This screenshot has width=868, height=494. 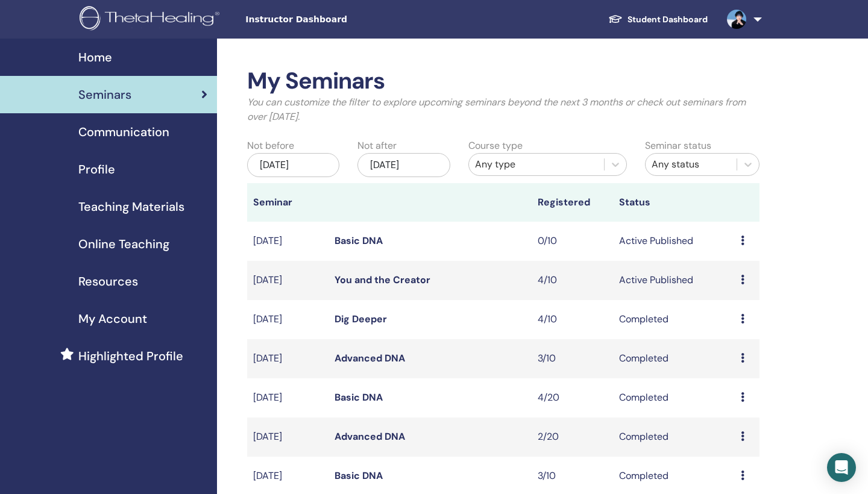 I want to click on img: graduation-cap-white.svg, so click(x=616, y=19).